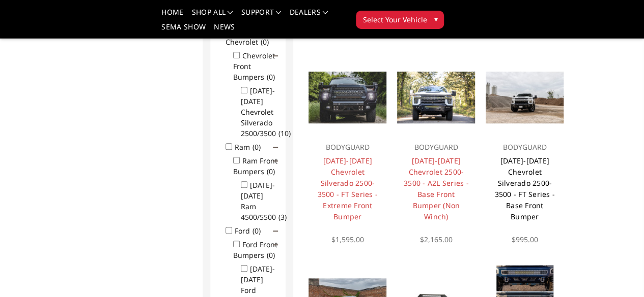  What do you see at coordinates (309, 16) in the screenshot?
I see `a: Dealers` at bounding box center [309, 16].